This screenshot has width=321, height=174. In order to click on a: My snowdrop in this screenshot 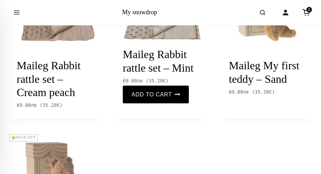, I will do `click(140, 12)`.